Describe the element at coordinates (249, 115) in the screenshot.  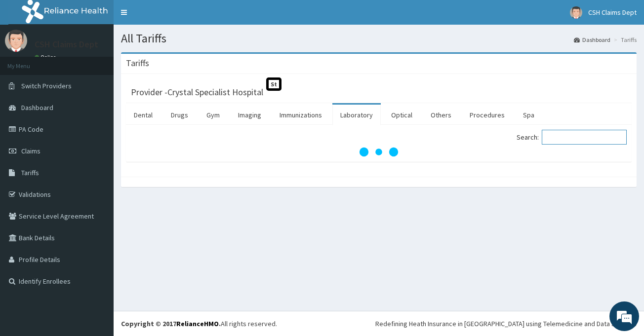
I see `a: Imaging` at that location.